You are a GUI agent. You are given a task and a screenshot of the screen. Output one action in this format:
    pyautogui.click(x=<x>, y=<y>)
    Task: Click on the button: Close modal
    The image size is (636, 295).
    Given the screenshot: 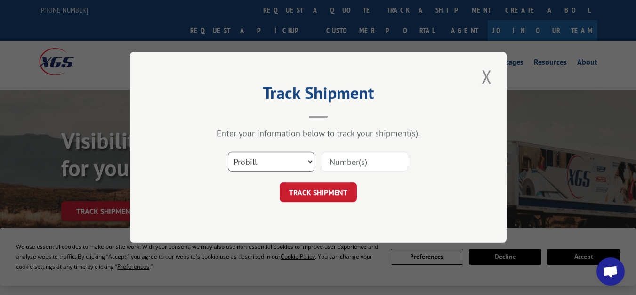 What is the action you would take?
    pyautogui.click(x=487, y=76)
    